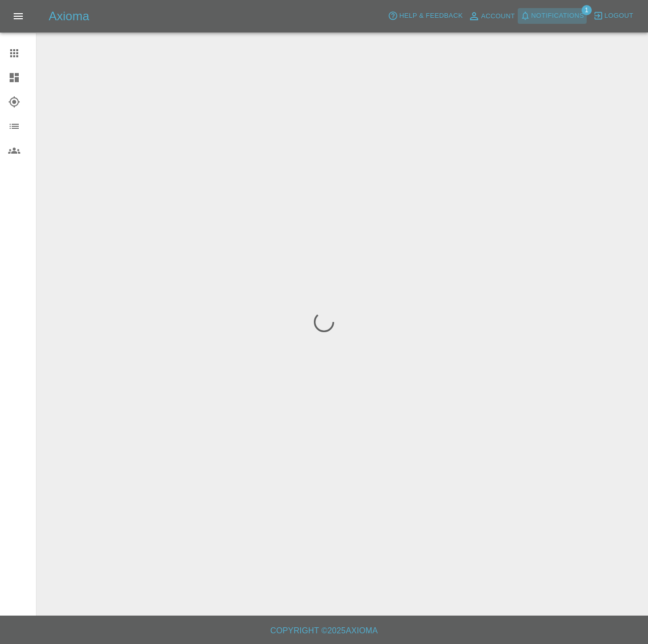 This screenshot has height=644, width=648. Describe the element at coordinates (619, 16) in the screenshot. I see `span: Logout` at that location.